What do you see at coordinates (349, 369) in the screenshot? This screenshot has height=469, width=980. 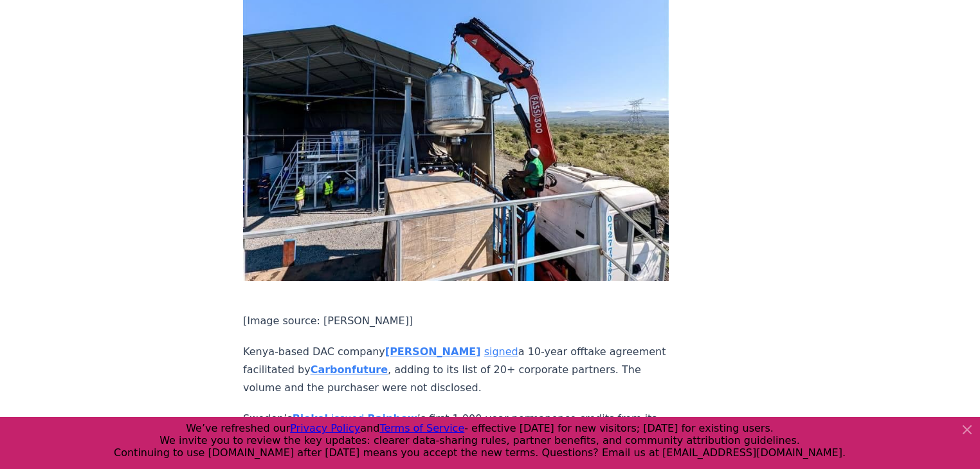 I see `a: Carbonfuture` at bounding box center [349, 369].